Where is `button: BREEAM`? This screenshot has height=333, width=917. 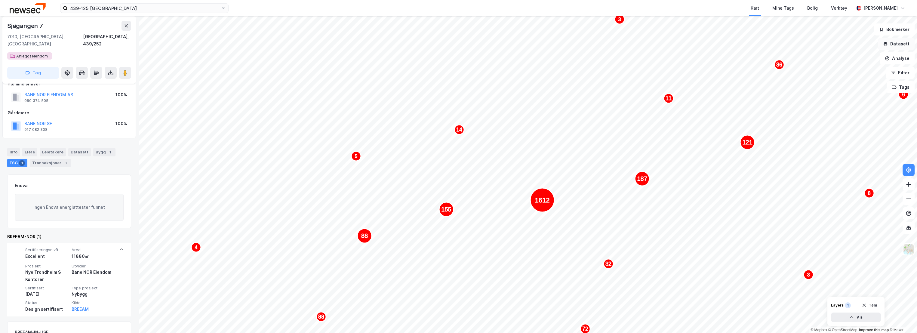 button: BREEAM is located at coordinates (80, 309).